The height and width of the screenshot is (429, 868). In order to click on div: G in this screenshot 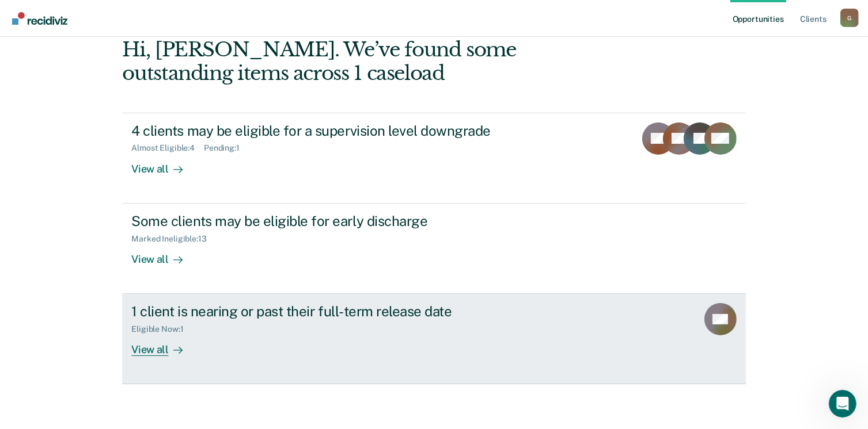, I will do `click(849, 18)`.